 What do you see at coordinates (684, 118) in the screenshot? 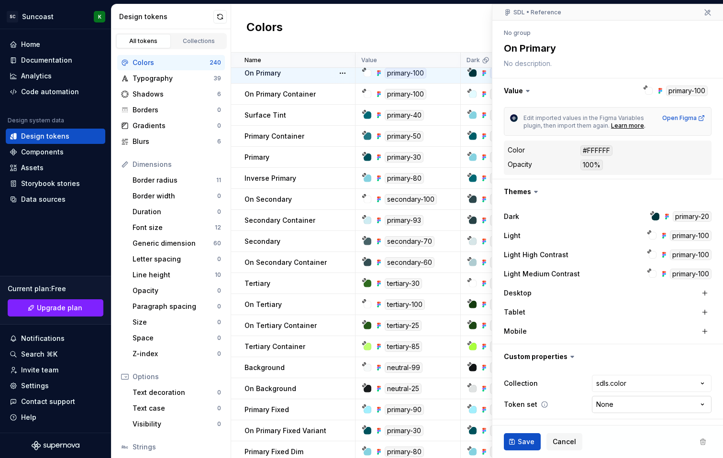
I see `a: Open Figma` at bounding box center [684, 118].